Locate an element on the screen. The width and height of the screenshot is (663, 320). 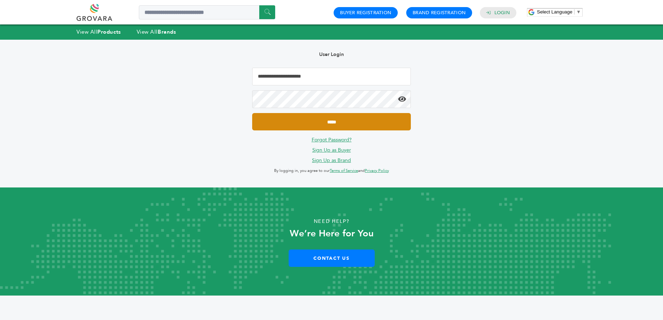
input: Password is located at coordinates (332, 99).